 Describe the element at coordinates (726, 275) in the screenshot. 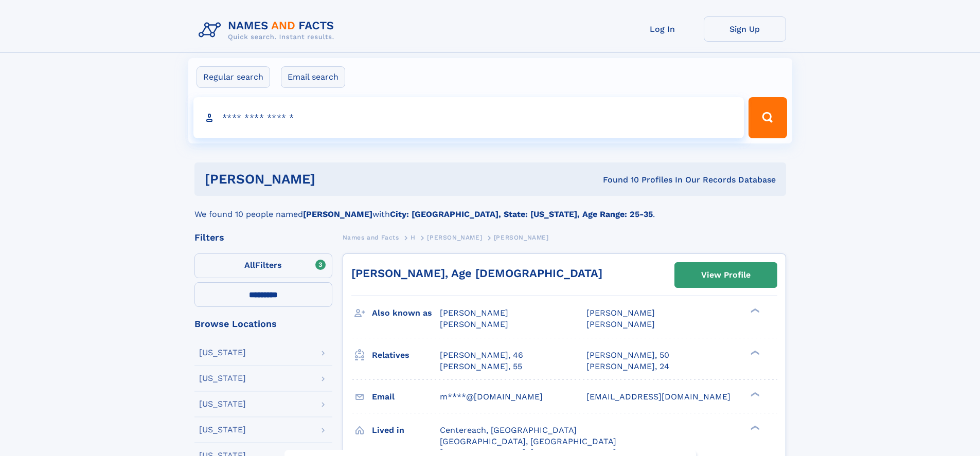

I see `div: View Profile` at that location.